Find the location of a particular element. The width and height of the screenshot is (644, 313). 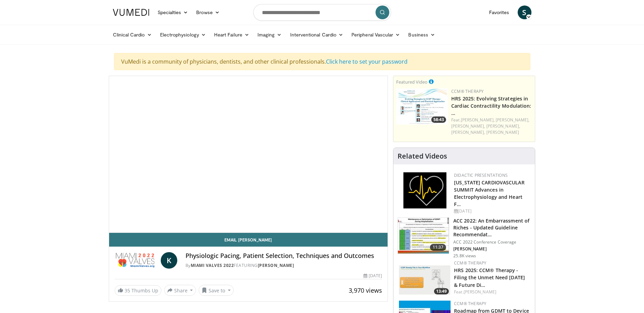

span: 11:37 is located at coordinates (438, 247).